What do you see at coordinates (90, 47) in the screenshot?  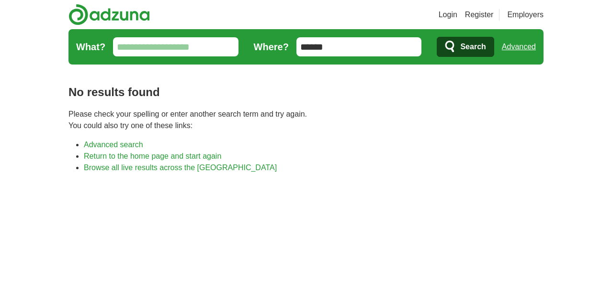 I see `label: What?` at bounding box center [90, 47].